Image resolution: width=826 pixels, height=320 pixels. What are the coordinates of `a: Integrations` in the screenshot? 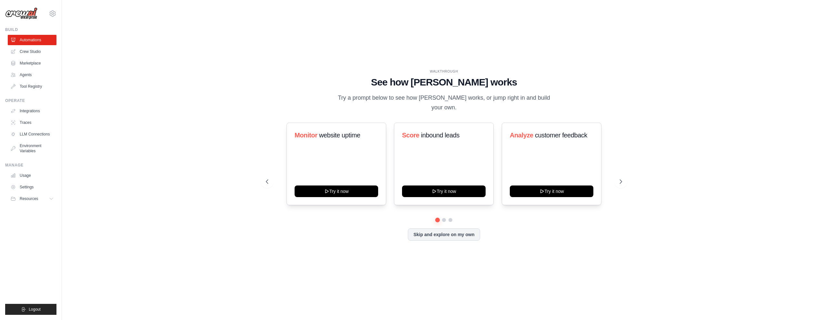 It's located at (32, 111).